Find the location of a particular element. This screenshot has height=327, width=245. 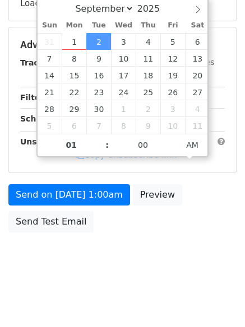

span: September 5, 2025 is located at coordinates (172, 41).